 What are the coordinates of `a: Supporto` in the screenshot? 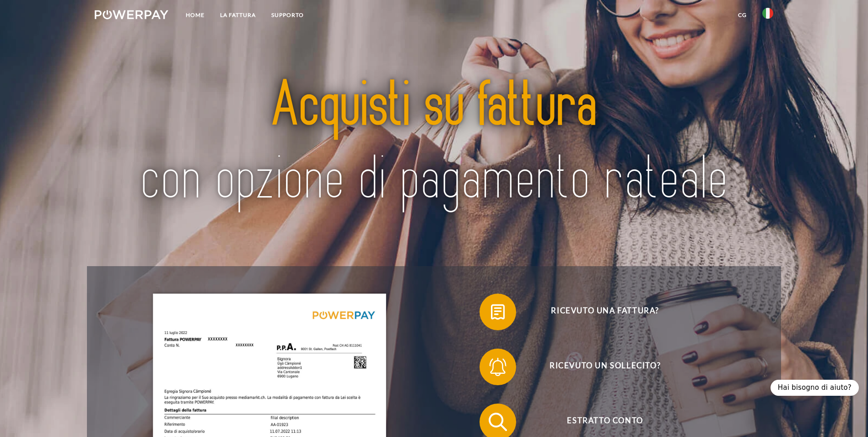 It's located at (287, 15).